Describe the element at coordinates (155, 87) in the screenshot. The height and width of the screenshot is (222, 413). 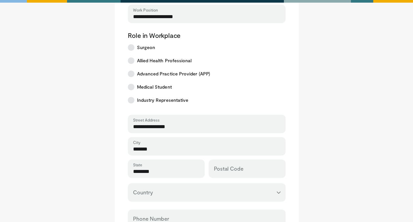
I see `span: Medical Student` at that location.